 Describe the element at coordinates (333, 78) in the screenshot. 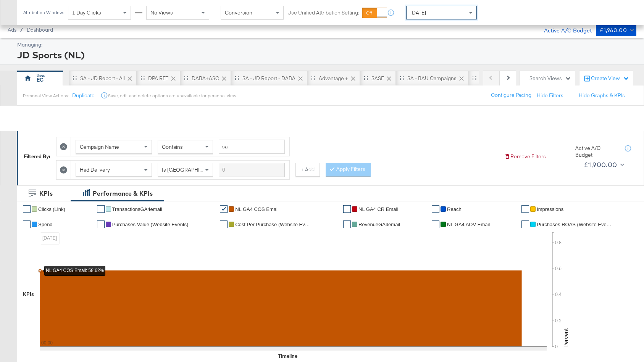

I see `div: Advantage +` at that location.